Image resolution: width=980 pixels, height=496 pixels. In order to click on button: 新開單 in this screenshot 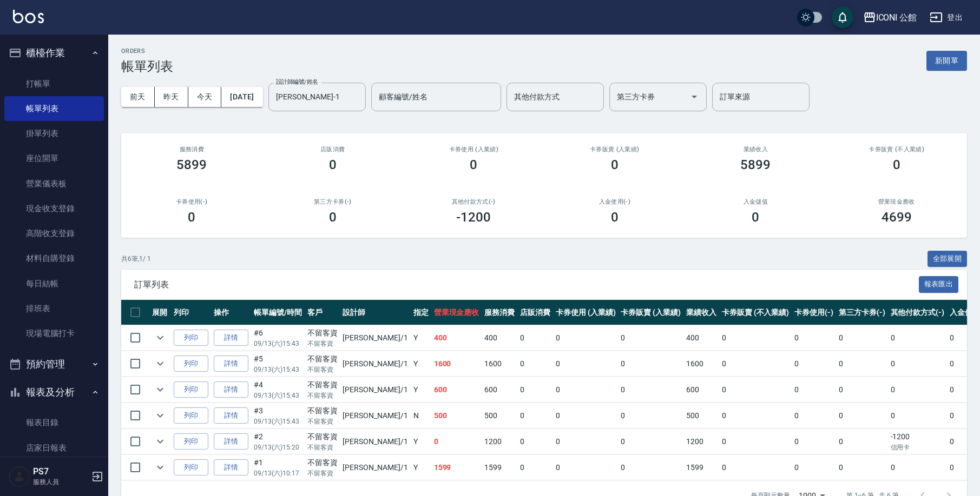, I will do `click(947, 60)`.